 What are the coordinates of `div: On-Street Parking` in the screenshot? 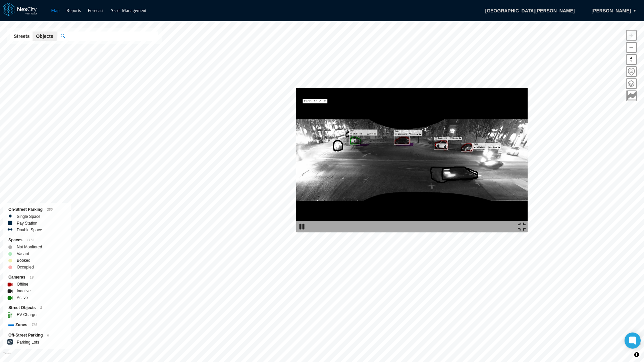 It's located at (37, 210).